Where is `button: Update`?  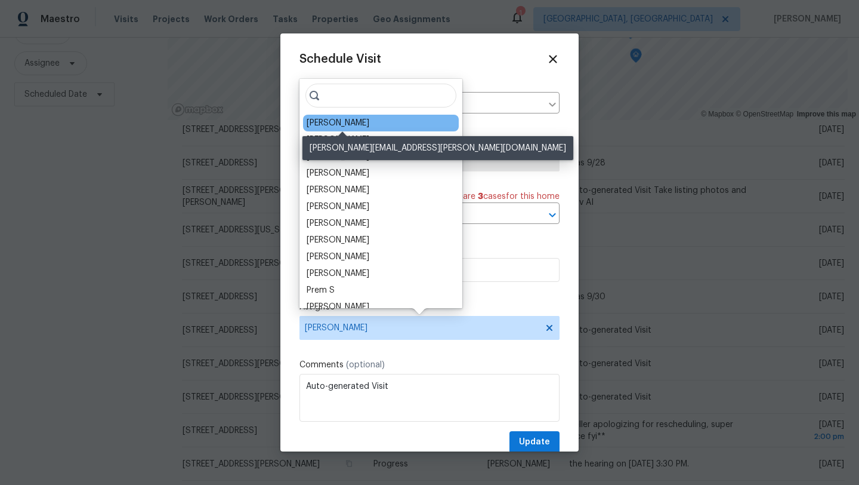
button: Update is located at coordinates (535, 442).